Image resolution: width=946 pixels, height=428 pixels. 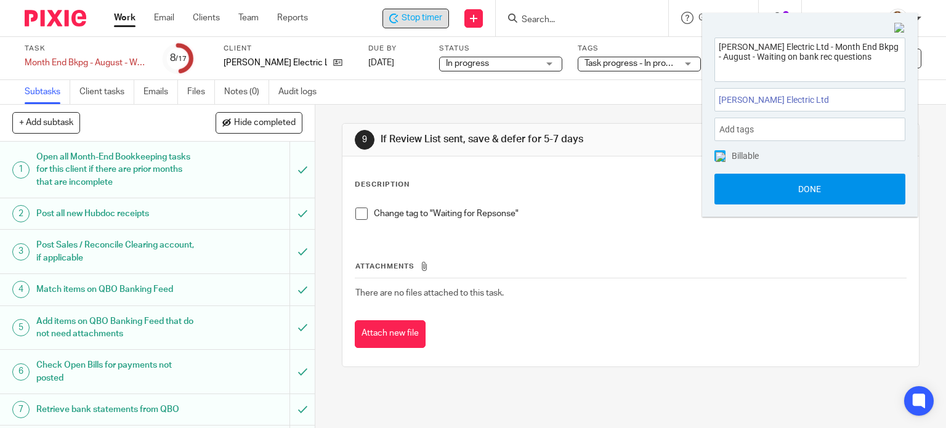 What do you see at coordinates (21, 214) in the screenshot?
I see `div: 2` at bounding box center [21, 214].